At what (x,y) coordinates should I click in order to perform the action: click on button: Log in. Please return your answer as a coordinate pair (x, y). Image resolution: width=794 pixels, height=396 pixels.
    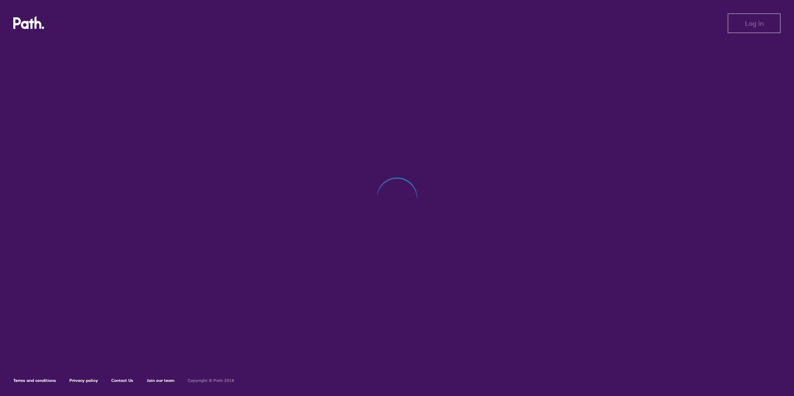
    Looking at the image, I should click on (754, 23).